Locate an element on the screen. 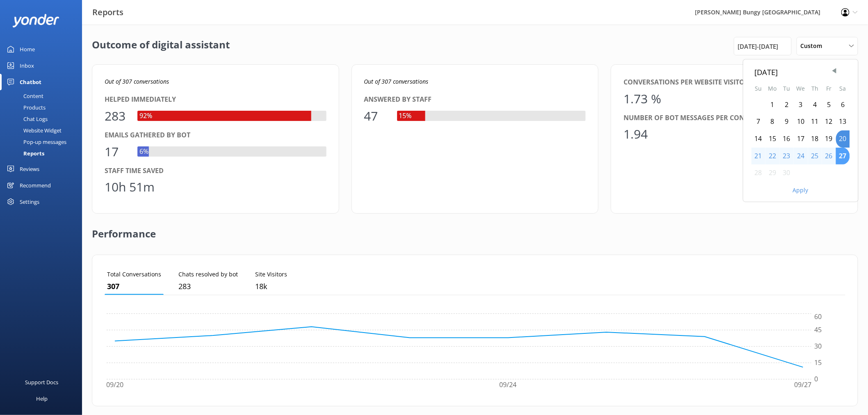 This screenshot has width=868, height=415. a: Chat Logs is located at coordinates (44, 119).